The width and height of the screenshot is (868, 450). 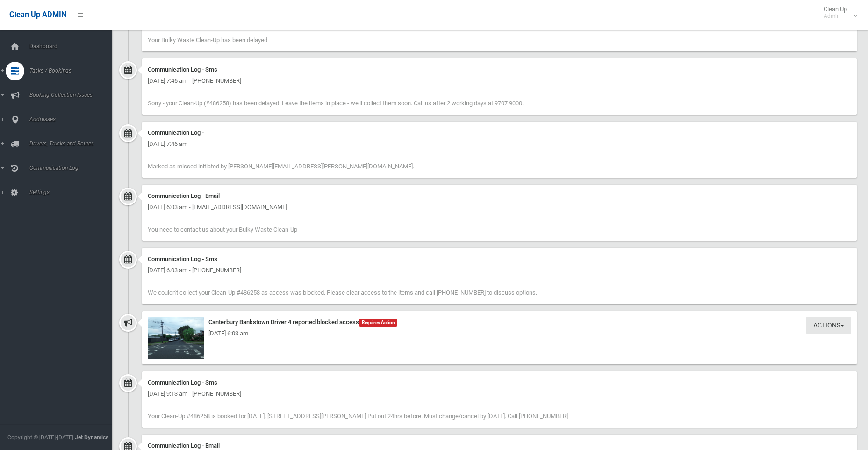 I want to click on span: Clean Up, so click(x=838, y=12).